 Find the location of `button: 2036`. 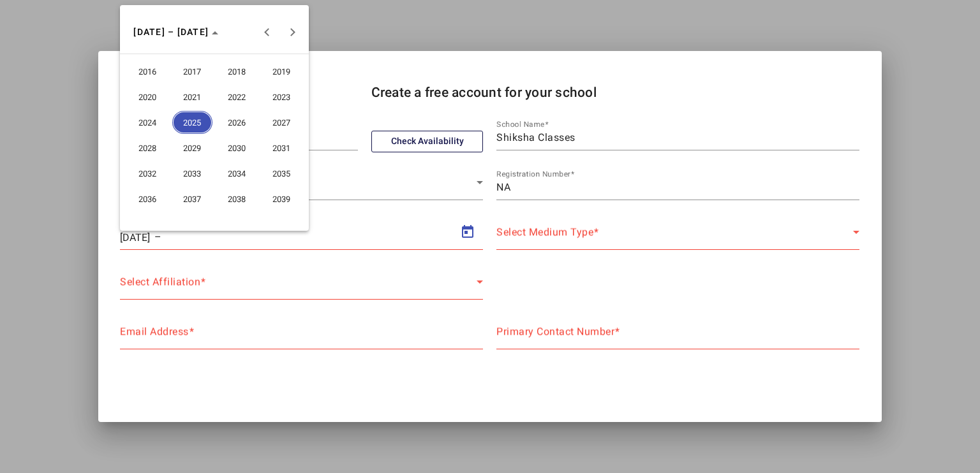

button: 2036 is located at coordinates (147, 199).